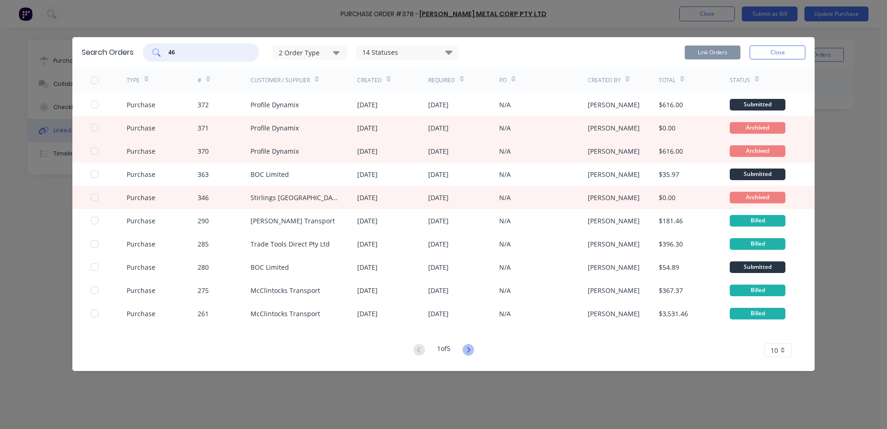  Describe the element at coordinates (203, 290) in the screenshot. I see `div: 275` at that location.